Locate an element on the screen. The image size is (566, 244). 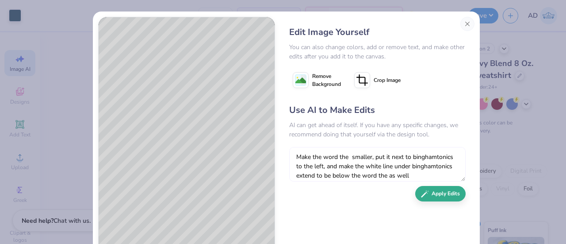
span: Remove Background is located at coordinates (326, 80).